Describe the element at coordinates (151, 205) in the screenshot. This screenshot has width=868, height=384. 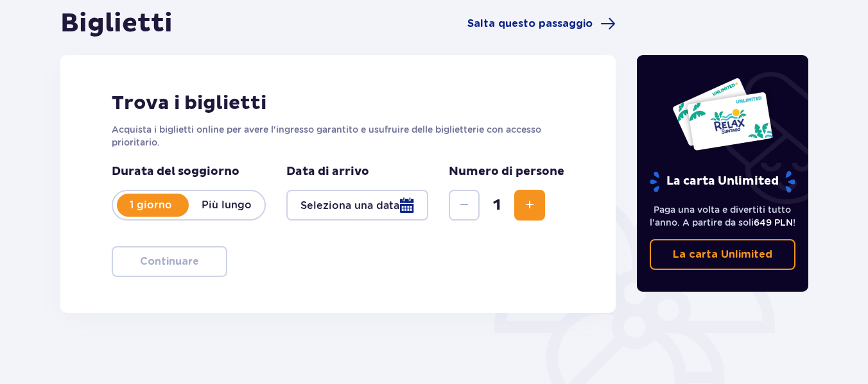
I see `font: 1 giorno` at that location.